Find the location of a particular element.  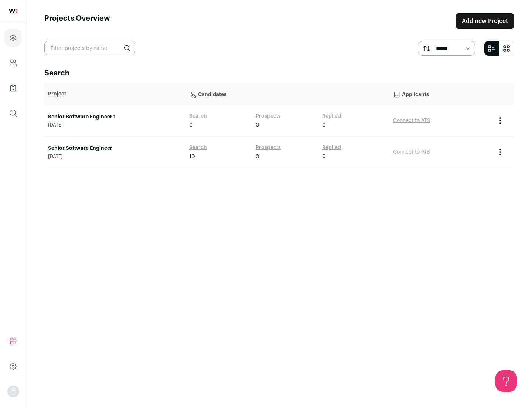

a: Projects is located at coordinates (13, 38).